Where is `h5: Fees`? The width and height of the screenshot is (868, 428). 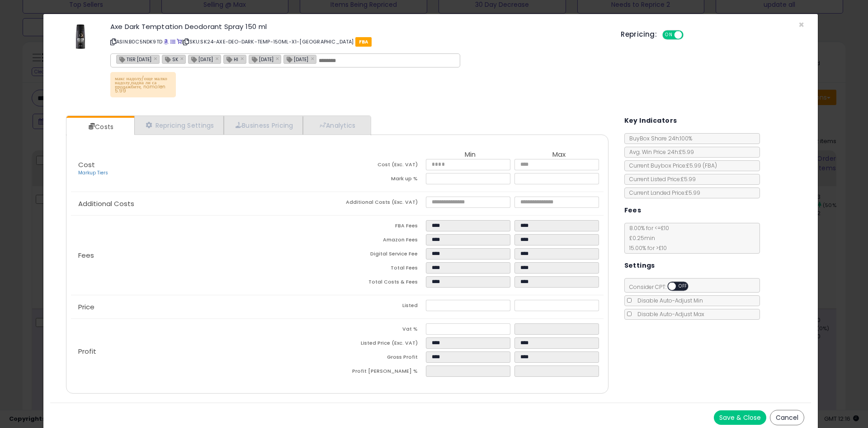
h5: Fees is located at coordinates (633, 210).